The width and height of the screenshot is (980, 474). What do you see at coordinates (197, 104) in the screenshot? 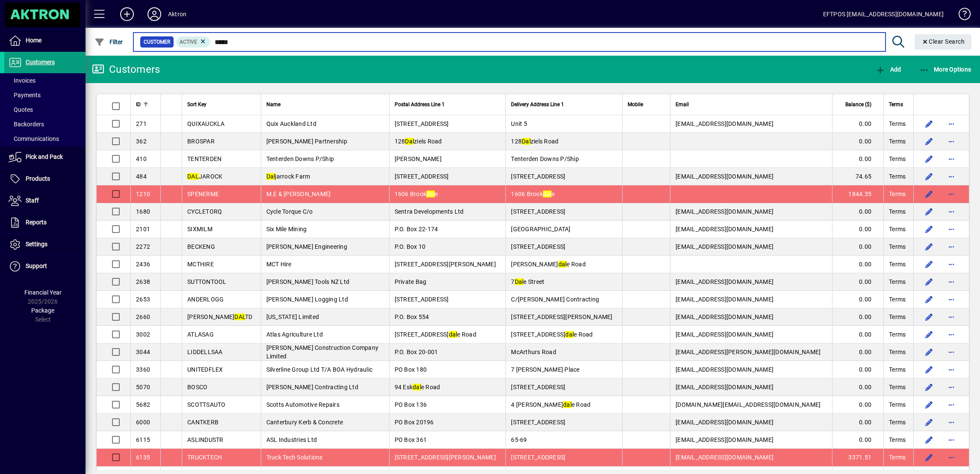
I see `span: Sort Key` at bounding box center [197, 104].